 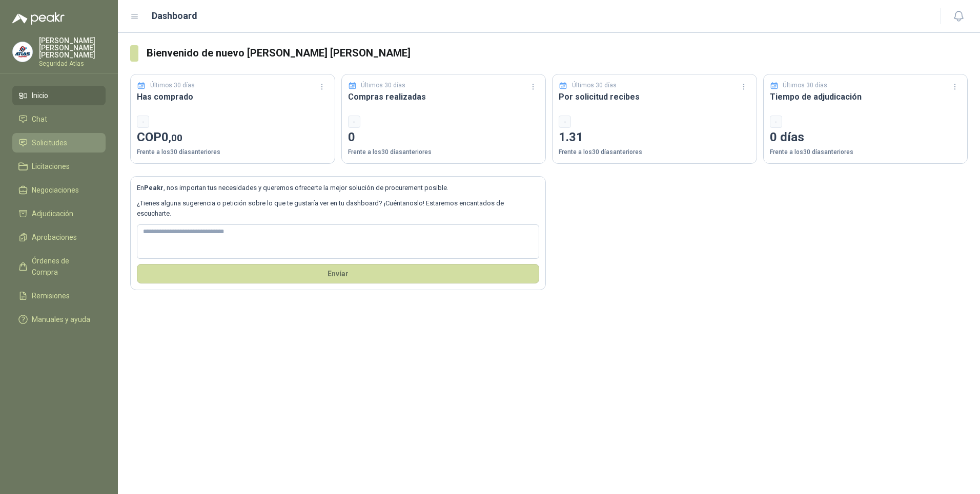 I want to click on a: Aprobaciones, so click(x=59, y=237).